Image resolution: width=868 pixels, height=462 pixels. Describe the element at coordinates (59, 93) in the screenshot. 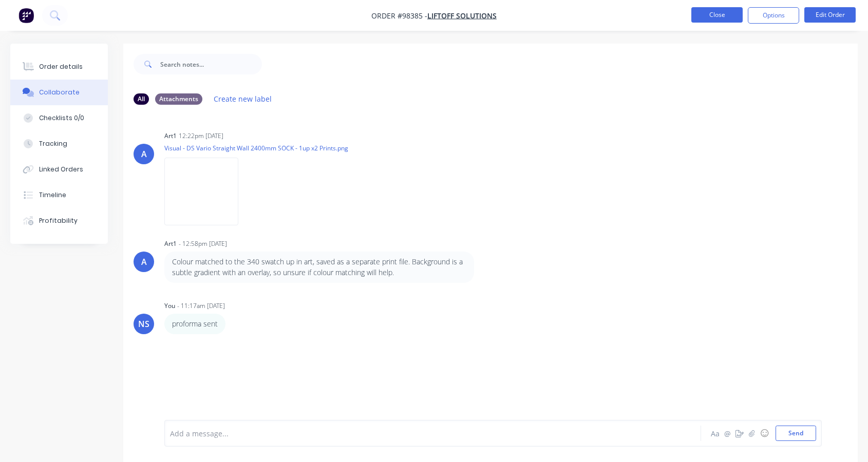

I see `button: Collaborate` at that location.